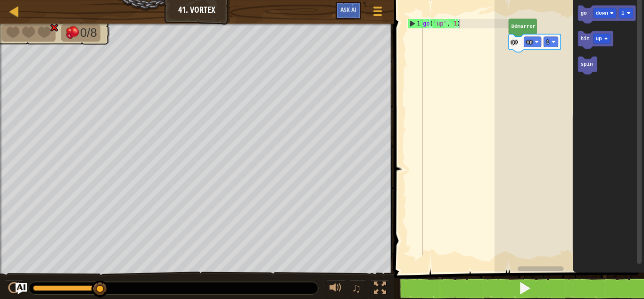  Describe the element at coordinates (602, 13) in the screenshot. I see `text: down` at that location.